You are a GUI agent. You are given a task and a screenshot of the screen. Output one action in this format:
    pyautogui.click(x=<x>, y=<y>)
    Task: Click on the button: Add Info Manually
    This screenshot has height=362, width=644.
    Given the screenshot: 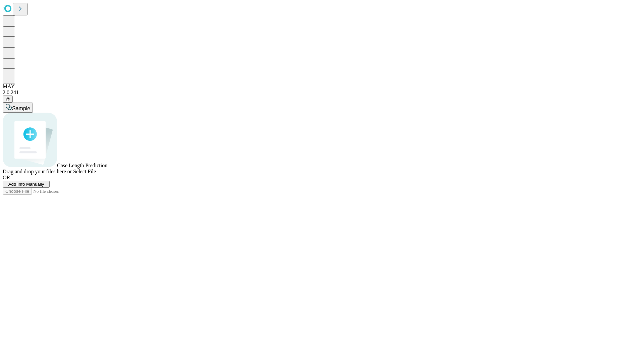 What is the action you would take?
    pyautogui.click(x=26, y=184)
    